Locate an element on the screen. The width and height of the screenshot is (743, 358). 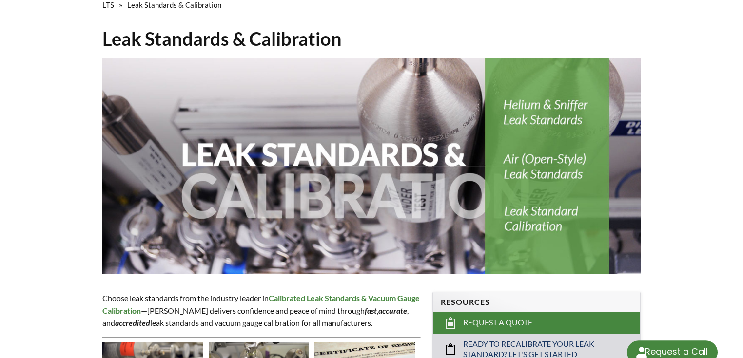
span: Request a Quote is located at coordinates (498, 323).